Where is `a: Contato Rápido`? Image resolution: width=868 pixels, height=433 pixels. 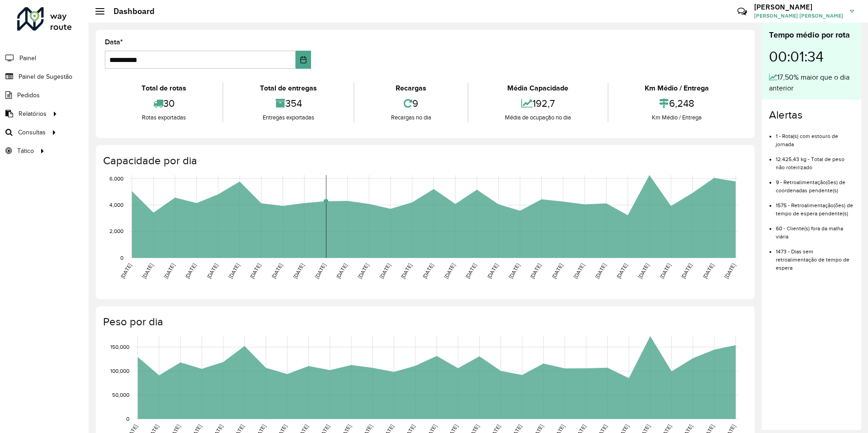 a: Contato Rápido is located at coordinates (742, 12).